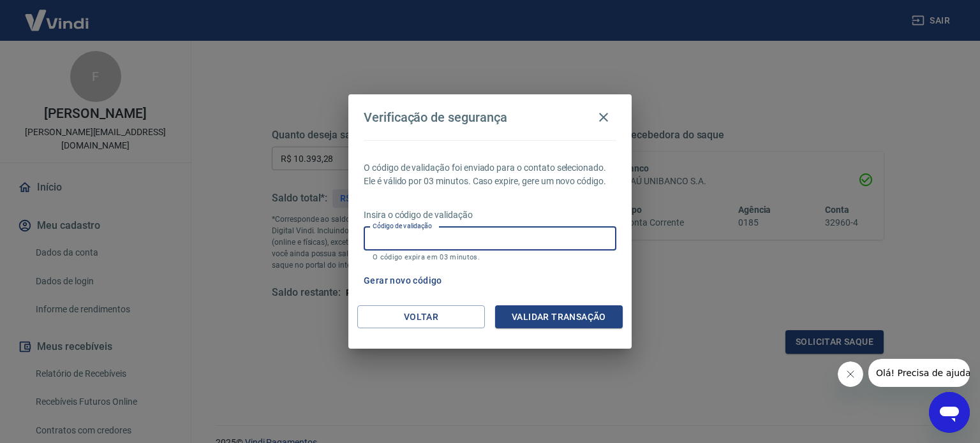 The height and width of the screenshot is (443, 980). Describe the element at coordinates (402, 280) in the screenshot. I see `button: Gerar novo código` at that location.